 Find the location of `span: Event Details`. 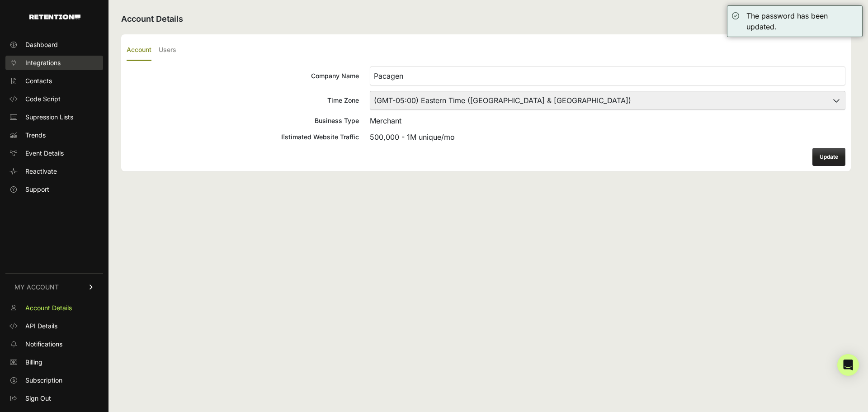

span: Event Details is located at coordinates (44, 153).